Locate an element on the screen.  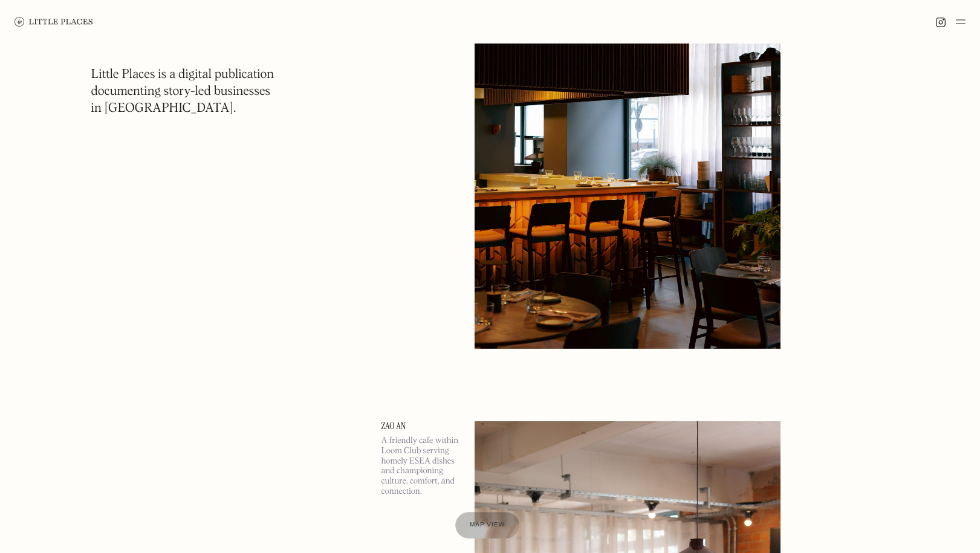
a: Map view is located at coordinates (487, 526).